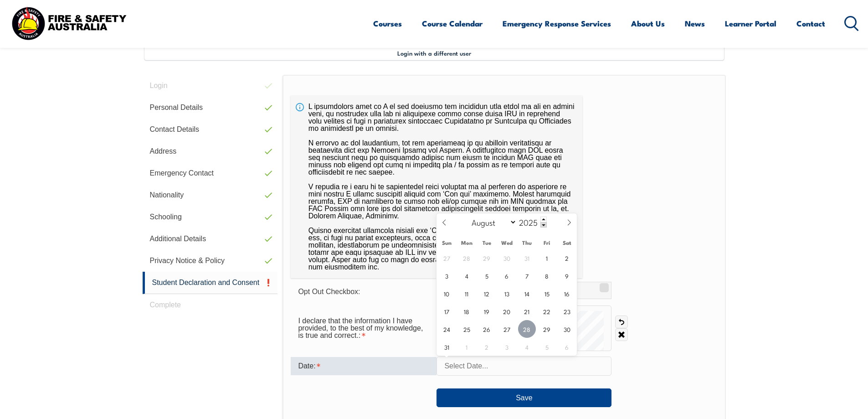  What do you see at coordinates (532, 222) in the screenshot?
I see `input: Year` at bounding box center [532, 222].